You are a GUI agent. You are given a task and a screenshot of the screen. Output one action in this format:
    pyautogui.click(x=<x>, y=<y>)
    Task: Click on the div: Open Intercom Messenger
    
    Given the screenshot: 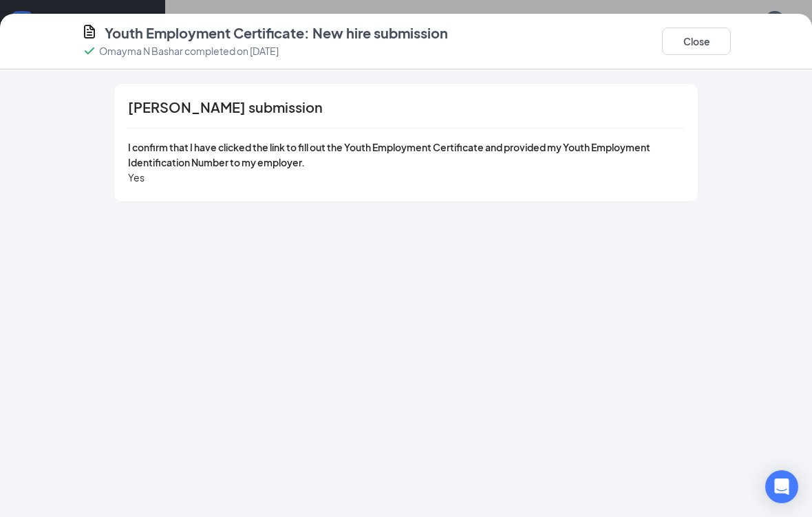 What is the action you would take?
    pyautogui.click(x=782, y=487)
    